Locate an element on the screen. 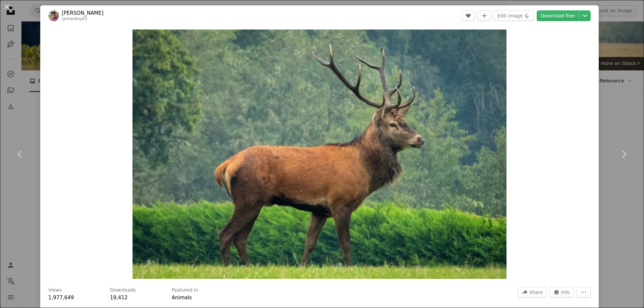  span: Info is located at coordinates (566, 292).